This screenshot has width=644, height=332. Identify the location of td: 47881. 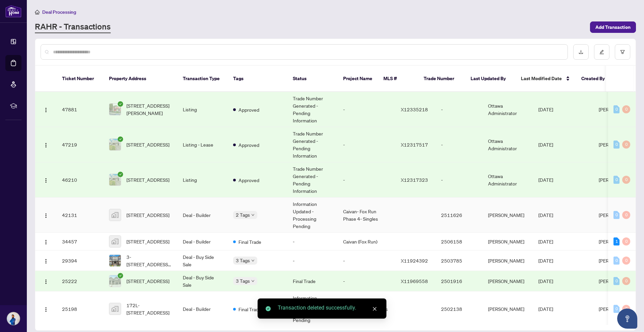
(80, 109).